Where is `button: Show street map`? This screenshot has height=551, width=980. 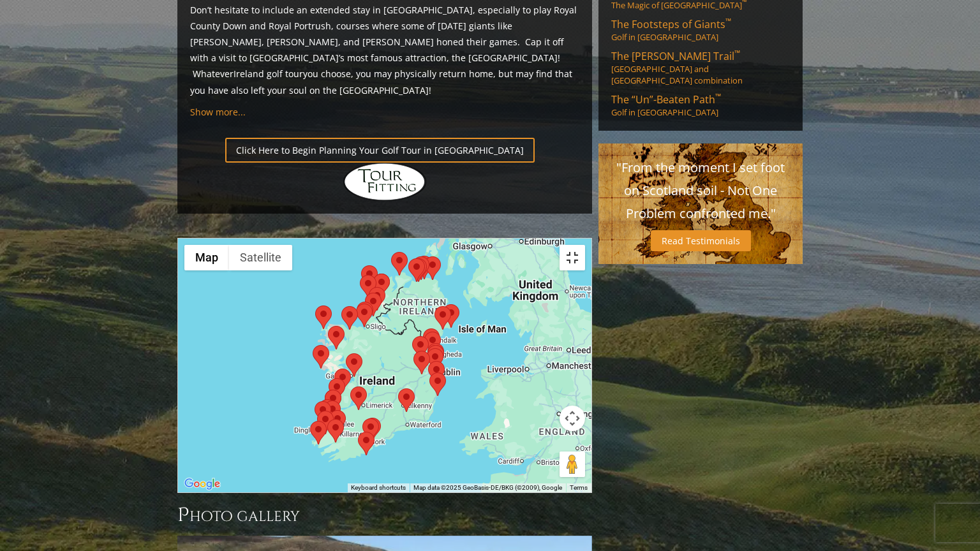
button: Show street map is located at coordinates (207, 258).